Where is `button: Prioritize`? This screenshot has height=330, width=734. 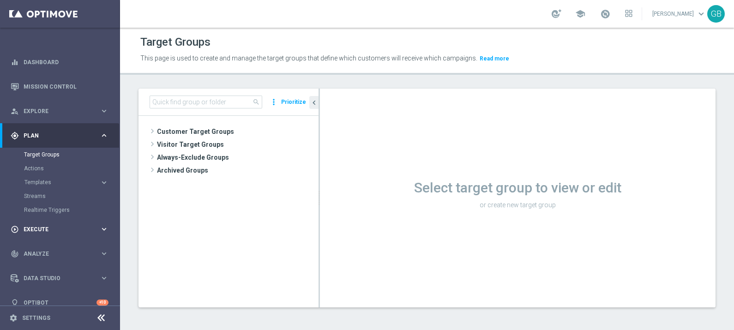
button: Prioritize is located at coordinates (294, 102).